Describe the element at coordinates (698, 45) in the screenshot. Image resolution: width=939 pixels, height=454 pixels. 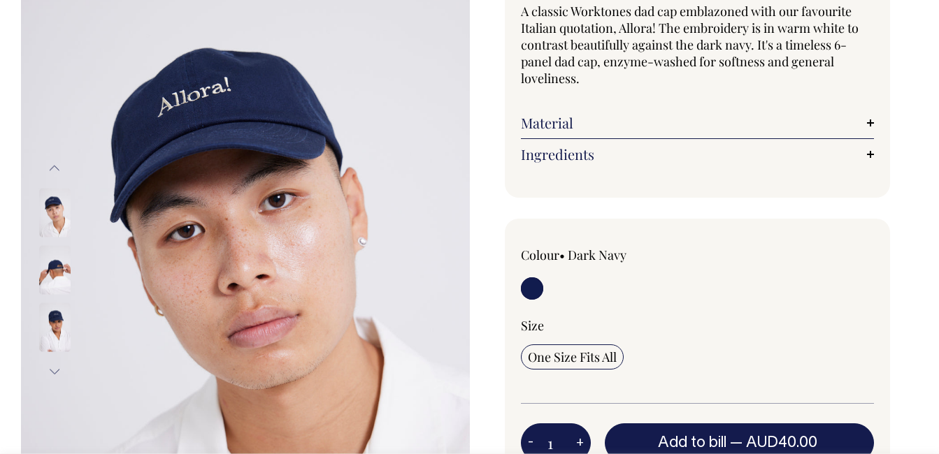
I see `p: A classic Worktones dad cap emblazoned with our favourite Italian quotation, Allora! The embroide...` at that location.